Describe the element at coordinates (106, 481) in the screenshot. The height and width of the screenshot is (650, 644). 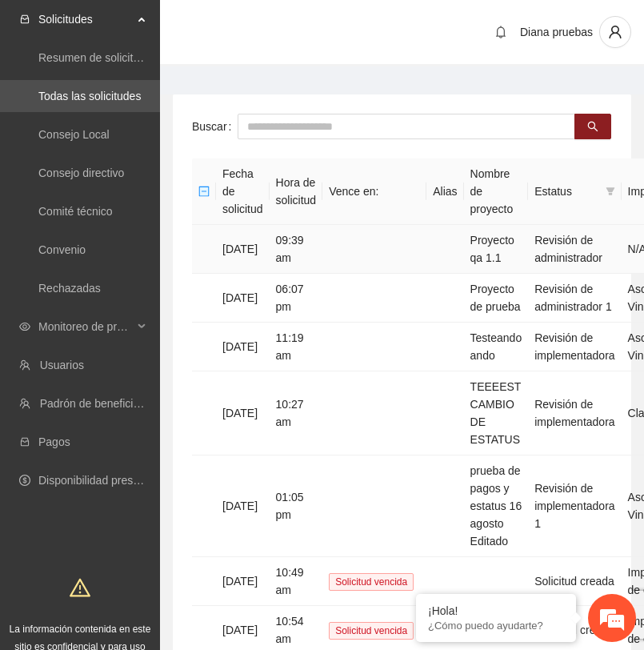
I see `a: Disponibilidad presupuestal` at that location.